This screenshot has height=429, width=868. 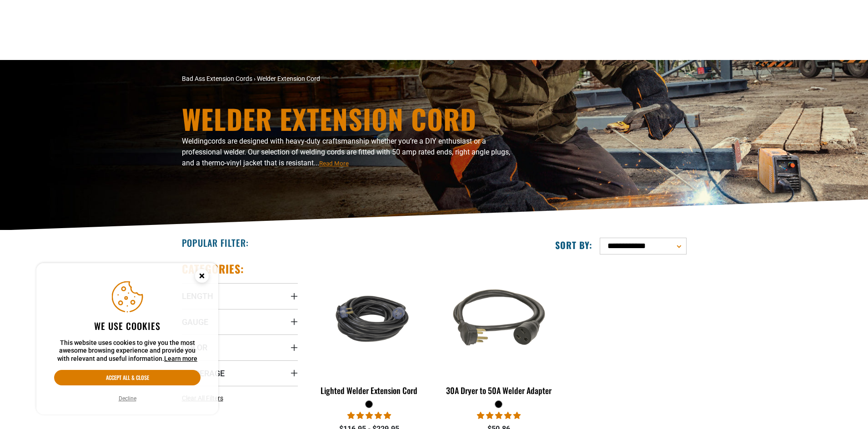 What do you see at coordinates (348, 118) in the screenshot?
I see `h1: Welder Extension Cord` at bounding box center [348, 118].